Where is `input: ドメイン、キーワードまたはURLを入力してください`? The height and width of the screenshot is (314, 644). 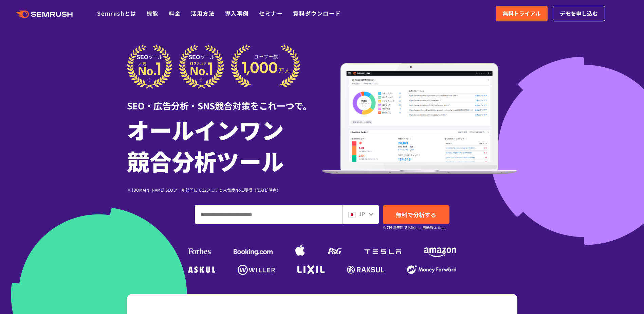
input: ドメイン、キーワードまたはURLを入力してください is located at coordinates (268, 214).